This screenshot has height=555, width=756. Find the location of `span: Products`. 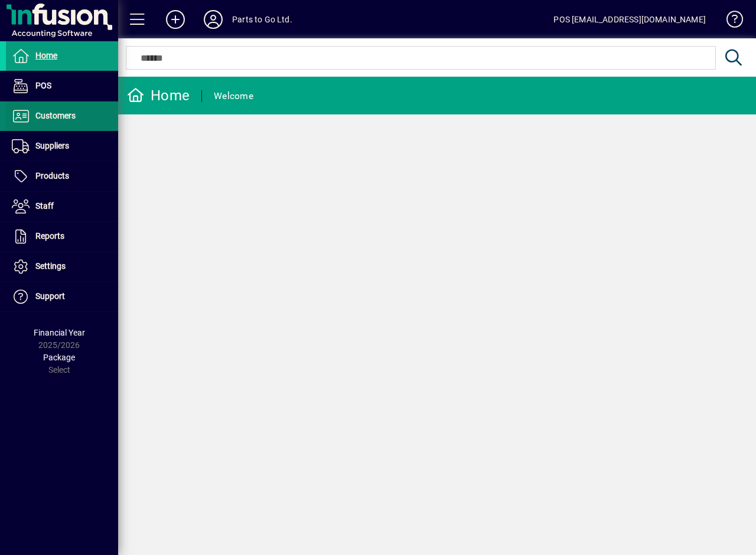

span: Products is located at coordinates (52, 176).